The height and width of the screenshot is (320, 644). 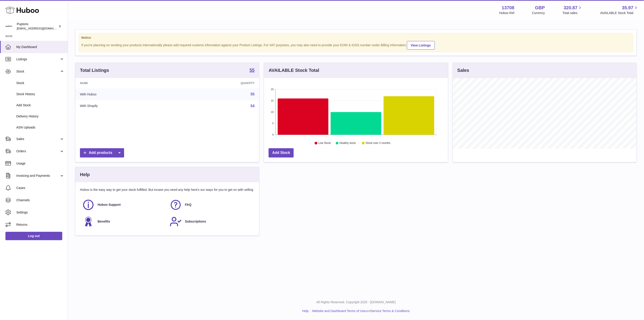 What do you see at coordinates (38, 59) in the screenshot?
I see `span: Listings` at bounding box center [38, 59].